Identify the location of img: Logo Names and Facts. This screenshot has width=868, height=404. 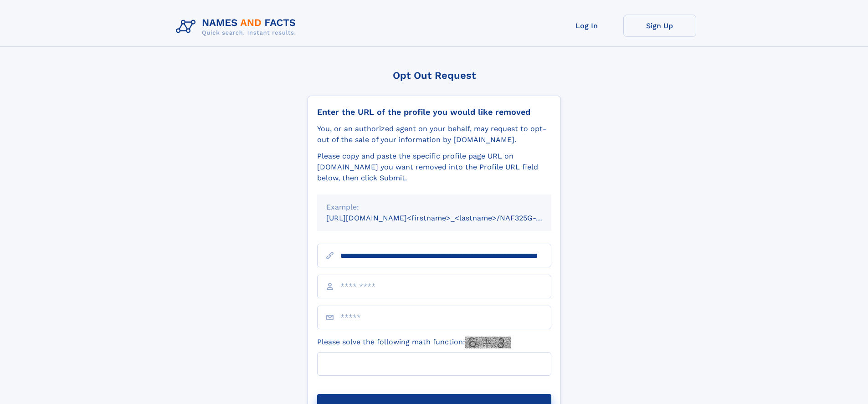
(238, 27).